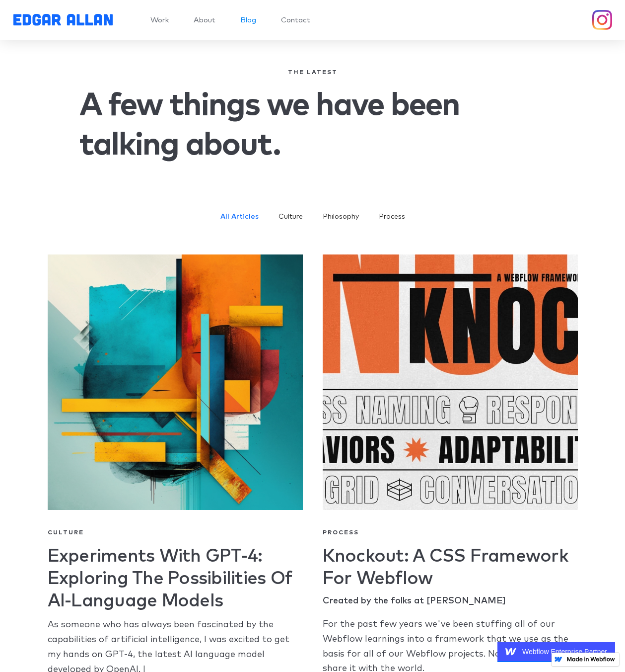  I want to click on img: Made in Webflow, so click(591, 659).